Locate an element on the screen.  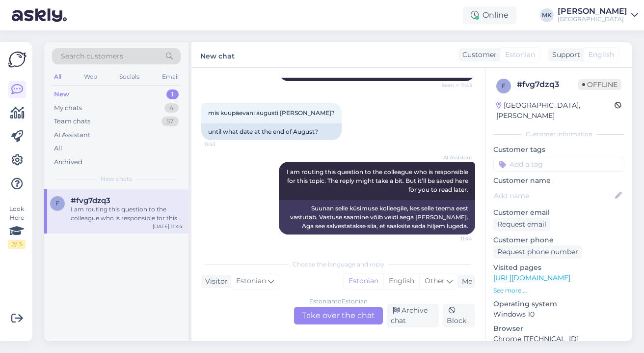
div: Estonian is located at coordinates (363, 281).